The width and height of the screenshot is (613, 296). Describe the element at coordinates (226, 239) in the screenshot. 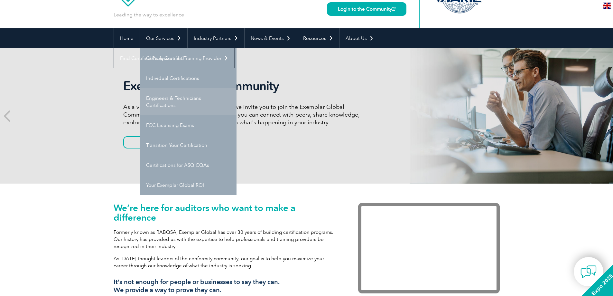

I see `p: Formerly known as RABQSA, Exemplar Global has over 30 years of building certification programs. O...` at that location.